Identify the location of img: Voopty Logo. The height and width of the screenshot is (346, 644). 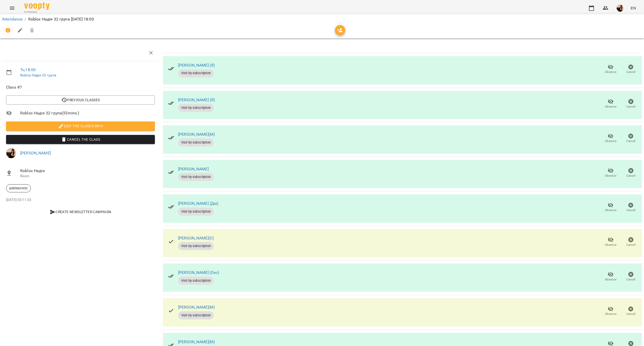
(37, 6).